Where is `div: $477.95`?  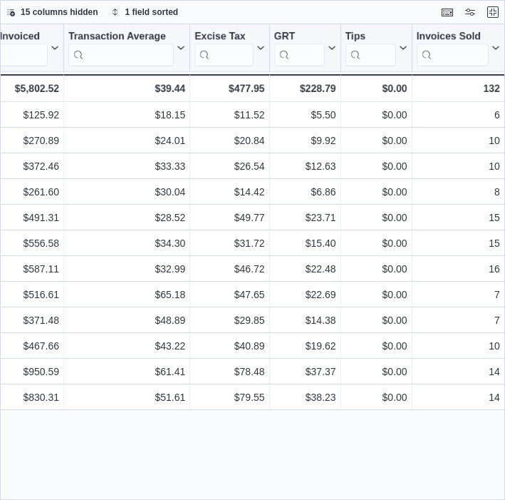
div: $477.95 is located at coordinates (230, 88).